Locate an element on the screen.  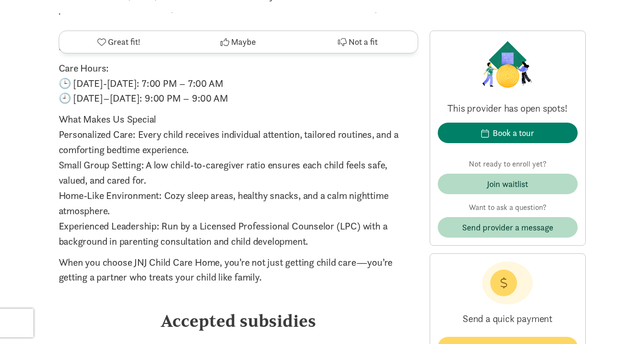
p: This provider has open spots! is located at coordinates (507, 108).